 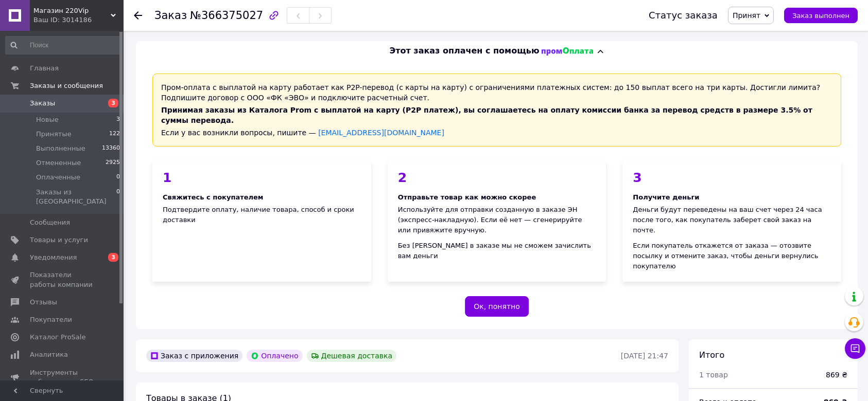 What do you see at coordinates (821, 16) in the screenshot?
I see `button: Заказ выполнен` at bounding box center [821, 16].